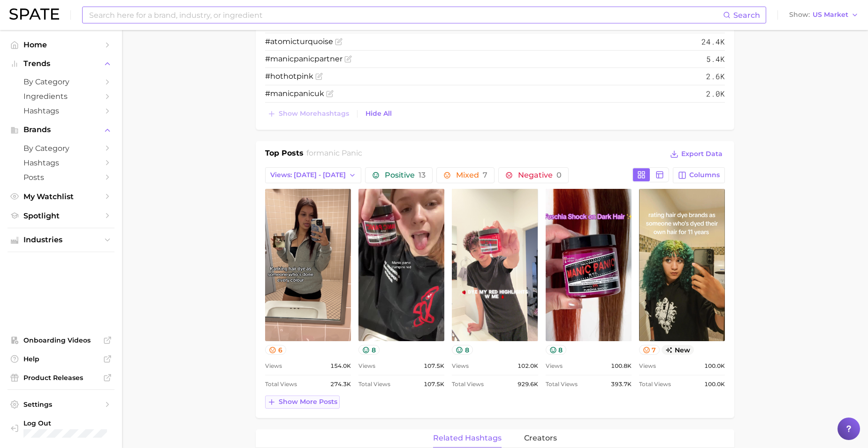  What do you see at coordinates (540, 176) in the screenshot?
I see `span: Negative` at bounding box center [540, 176].